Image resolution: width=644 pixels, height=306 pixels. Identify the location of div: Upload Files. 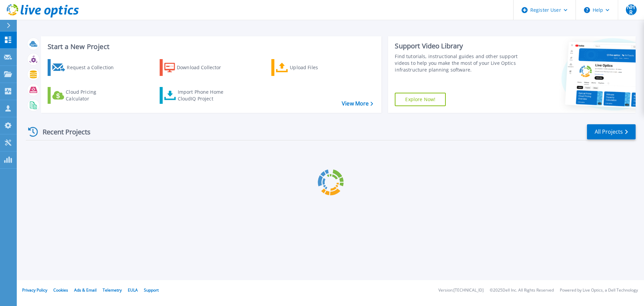
(317, 67).